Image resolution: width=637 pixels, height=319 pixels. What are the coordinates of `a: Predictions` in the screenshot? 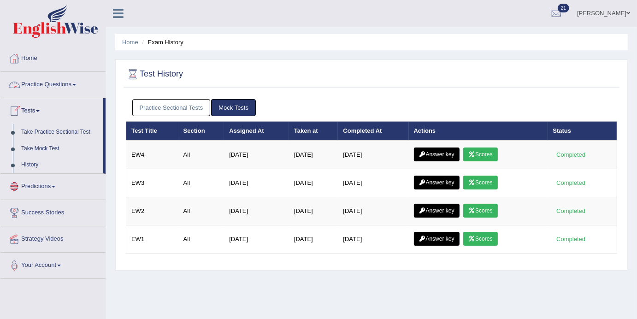 It's located at (53, 185).